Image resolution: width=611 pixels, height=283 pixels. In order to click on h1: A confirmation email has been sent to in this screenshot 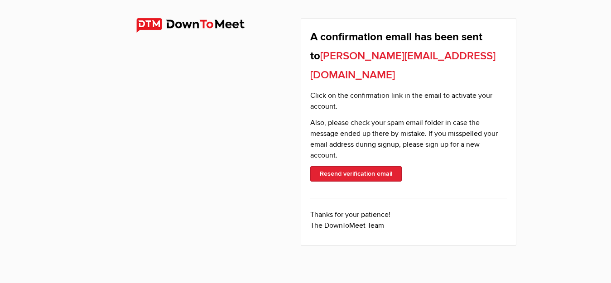, I will do `click(409, 59)`.